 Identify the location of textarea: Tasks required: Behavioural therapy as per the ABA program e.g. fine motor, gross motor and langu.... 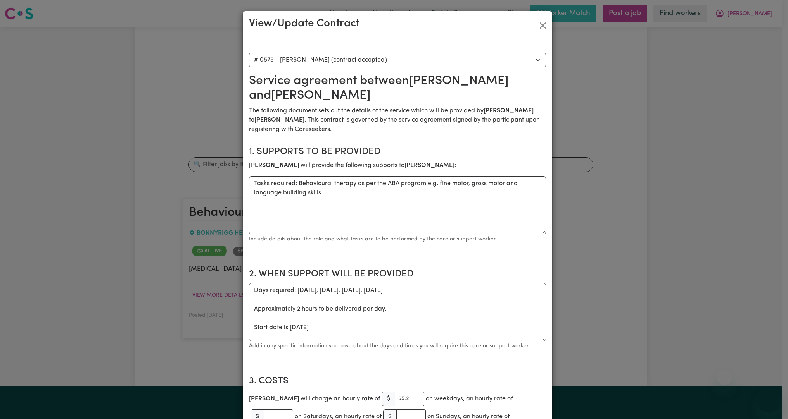
(397, 205).